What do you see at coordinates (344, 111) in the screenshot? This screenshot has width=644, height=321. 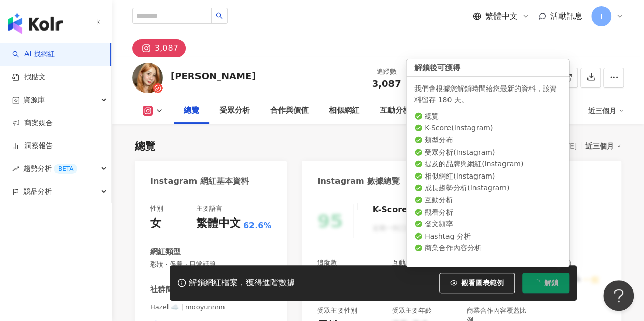 I see `div: 相似網紅` at bounding box center [344, 111].